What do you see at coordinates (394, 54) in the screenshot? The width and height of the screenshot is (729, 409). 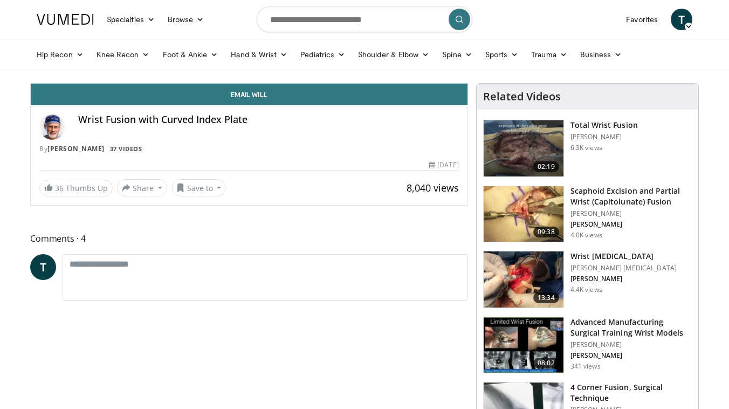 I see `a: Shoulder & Elbow` at bounding box center [394, 54].